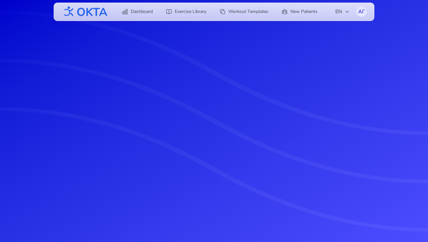 This screenshot has height=242, width=428. Describe the element at coordinates (85, 12) in the screenshot. I see `img: OKTA logo` at that location.